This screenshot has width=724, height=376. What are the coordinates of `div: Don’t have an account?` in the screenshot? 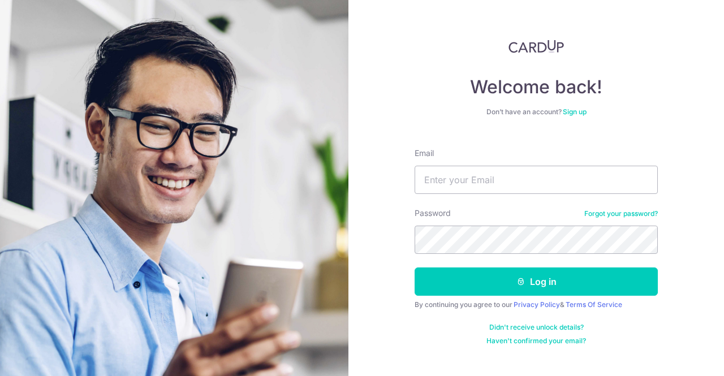 It's located at (536, 112).